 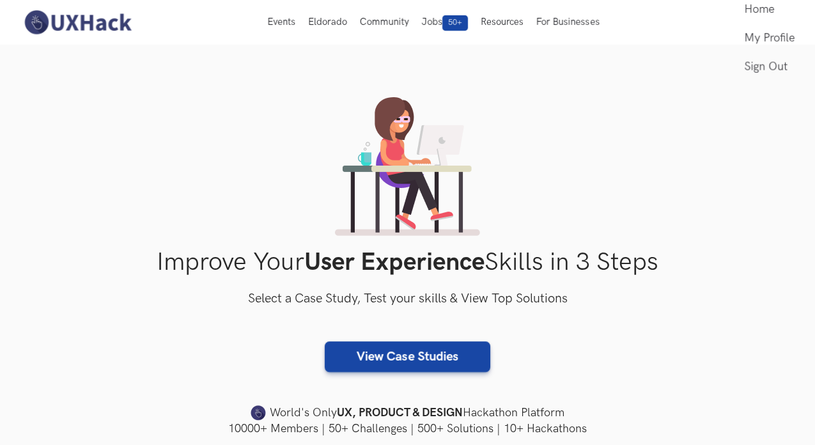 I want to click on a: My Profile, so click(x=769, y=38).